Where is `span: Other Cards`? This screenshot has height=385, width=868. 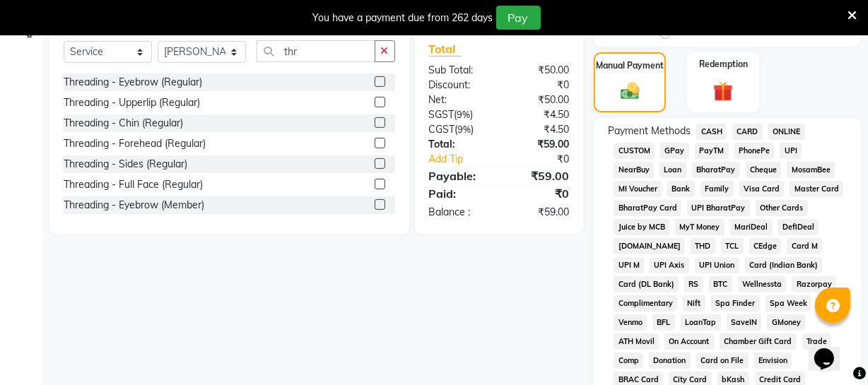 span: Other Cards is located at coordinates (782, 208).